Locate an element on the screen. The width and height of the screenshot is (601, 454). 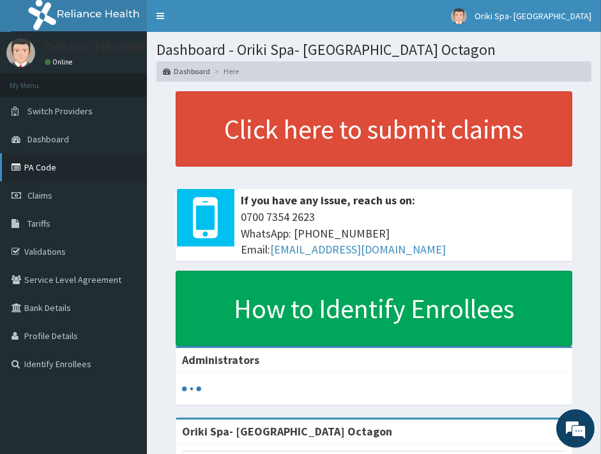
li: Here is located at coordinates (225, 71).